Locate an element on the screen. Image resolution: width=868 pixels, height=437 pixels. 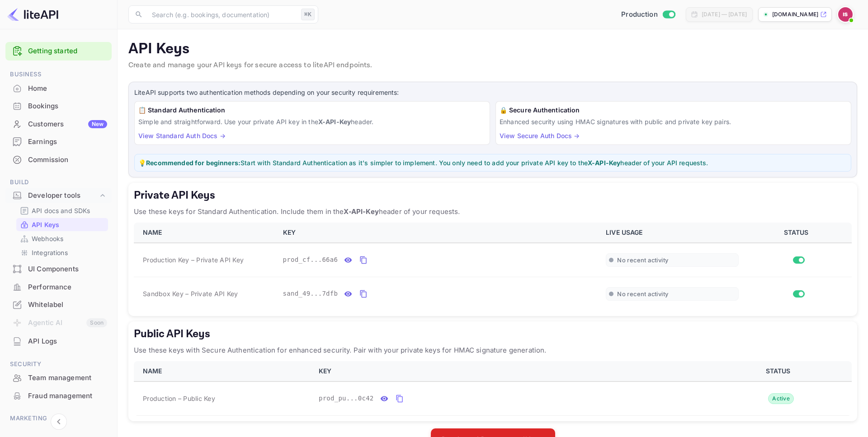
a: View Standard Auth Docs → is located at coordinates (181, 136).